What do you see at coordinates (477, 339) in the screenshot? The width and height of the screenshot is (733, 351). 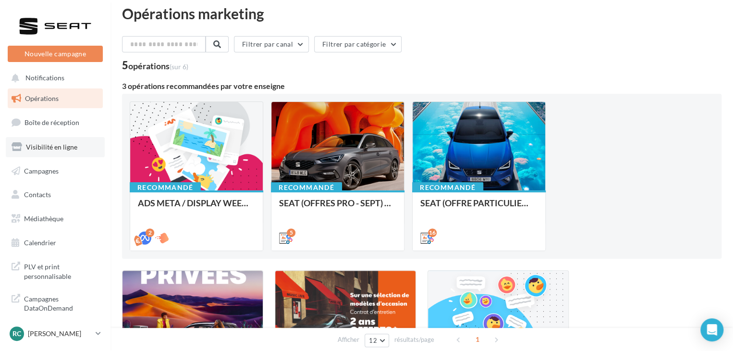 I see `span: 1` at bounding box center [477, 339].